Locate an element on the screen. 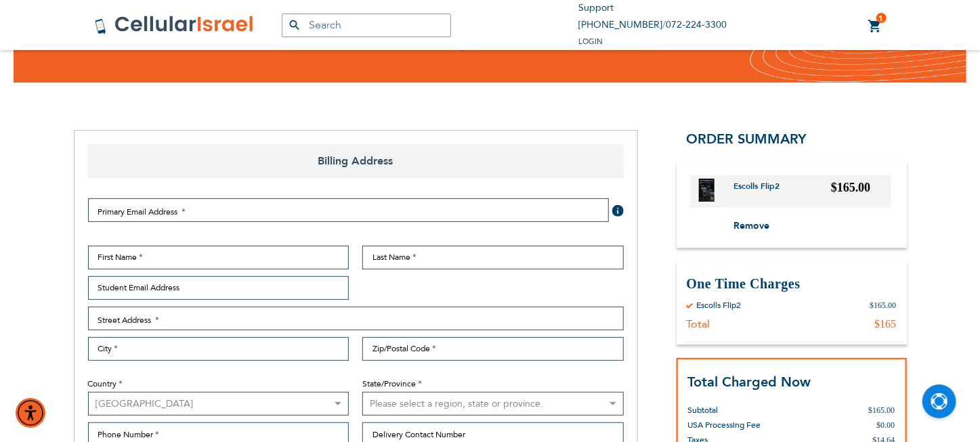 This screenshot has width=980, height=442. span: $0.00 is located at coordinates (886, 425).